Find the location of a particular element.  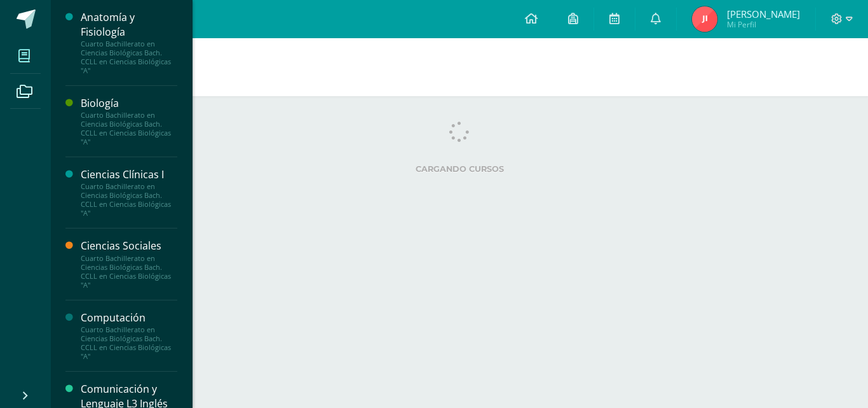

span: Mi Perfil is located at coordinates (763, 24).